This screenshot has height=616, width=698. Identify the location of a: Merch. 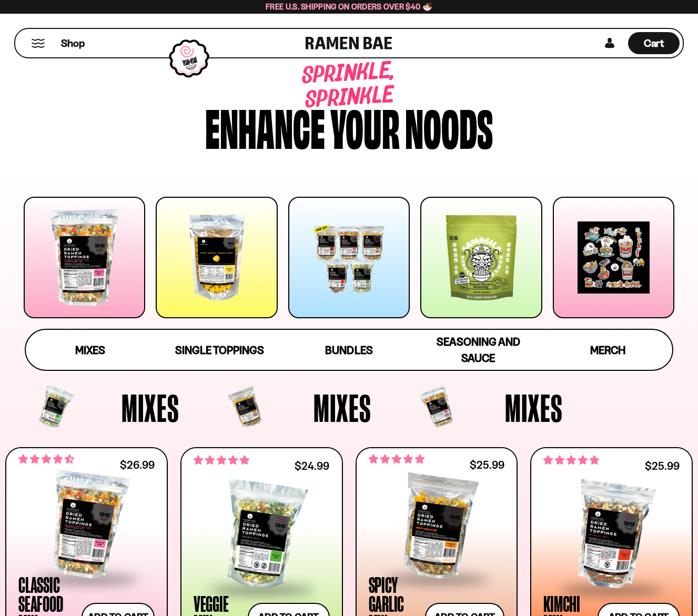
(608, 350).